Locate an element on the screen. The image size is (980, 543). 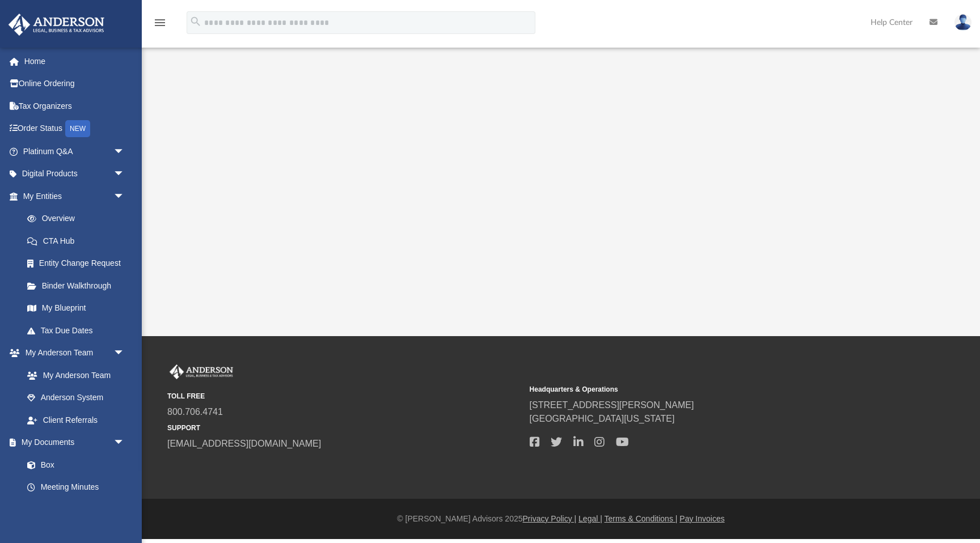
div: NEW is located at coordinates (78, 129).